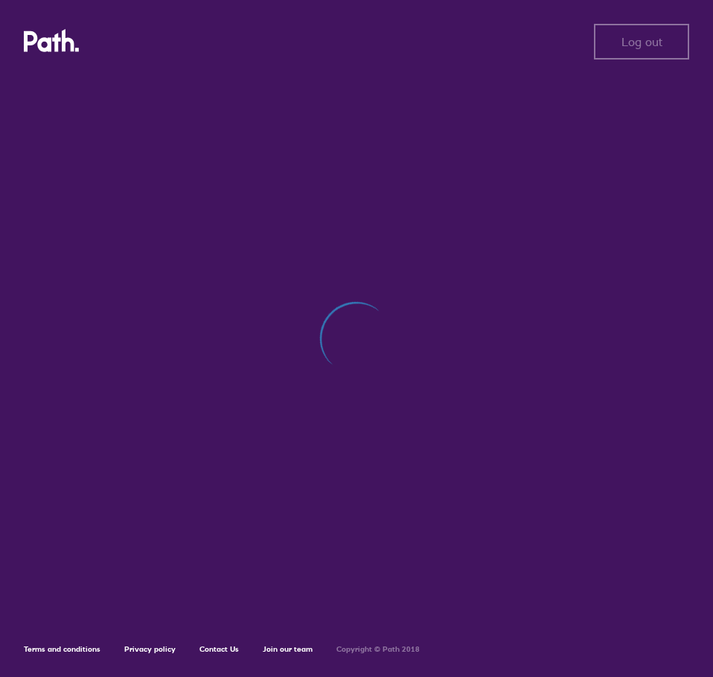  Describe the element at coordinates (219, 649) in the screenshot. I see `a: Contact Us` at that location.